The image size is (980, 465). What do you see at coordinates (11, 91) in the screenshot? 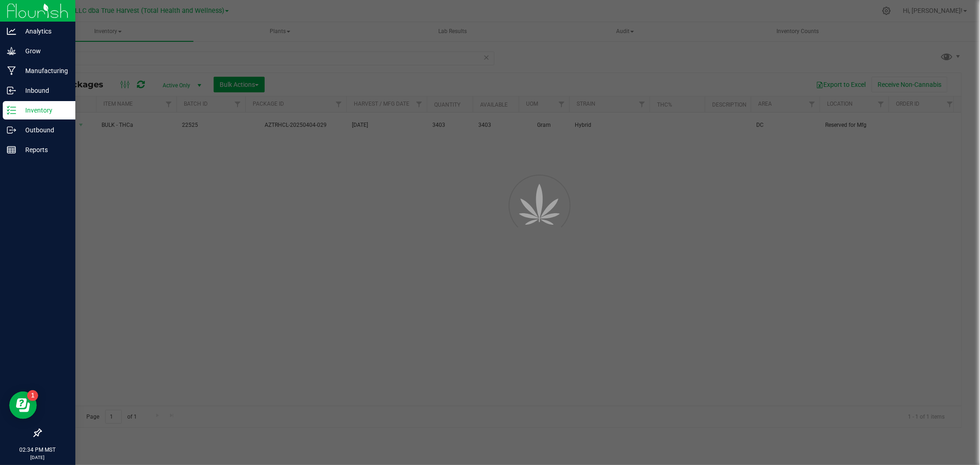
I see `inline-svg: Inbound` at bounding box center [11, 91].